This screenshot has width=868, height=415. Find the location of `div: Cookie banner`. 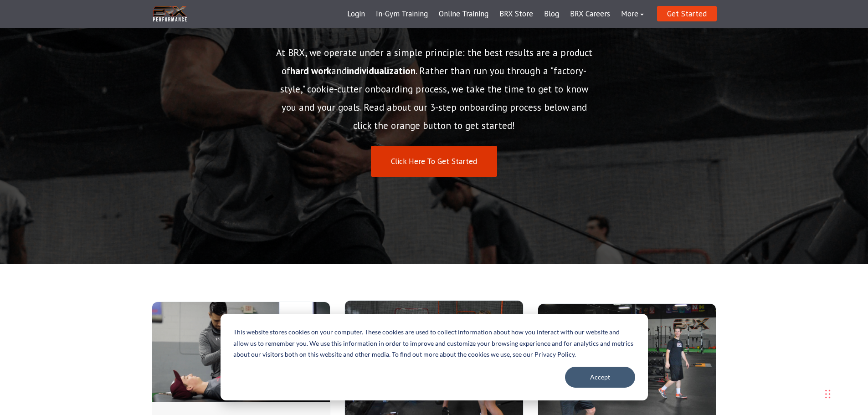

div: Cookie banner is located at coordinates (434, 357).